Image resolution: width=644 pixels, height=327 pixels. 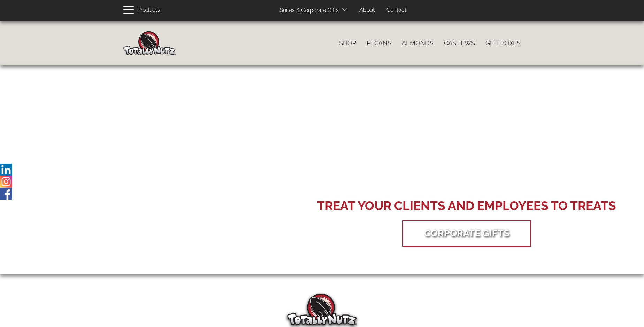 I want to click on img: Totally Nutz Logo, so click(x=322, y=309).